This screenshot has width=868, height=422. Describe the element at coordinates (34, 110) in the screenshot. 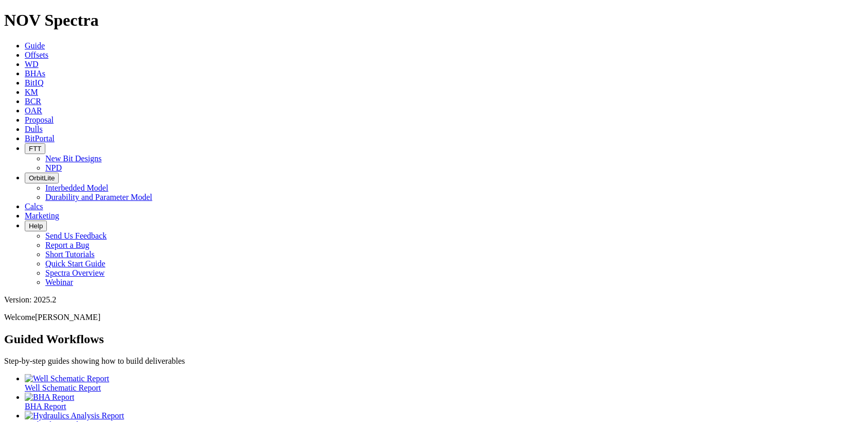

I see `span: OAR` at that location.